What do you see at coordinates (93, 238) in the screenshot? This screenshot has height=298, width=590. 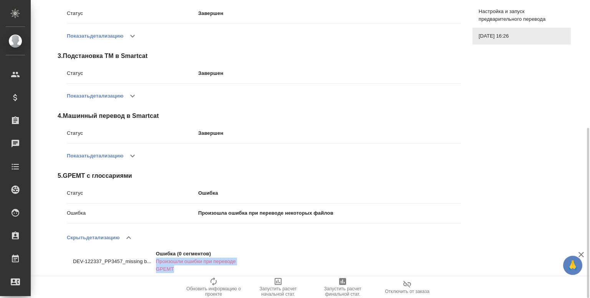 I see `button: Скрытьдетализацию` at bounding box center [93, 238].